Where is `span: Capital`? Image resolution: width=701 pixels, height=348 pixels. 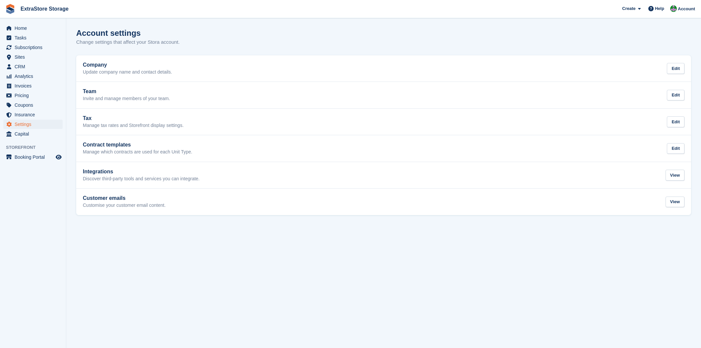 span: Capital is located at coordinates (34, 134).